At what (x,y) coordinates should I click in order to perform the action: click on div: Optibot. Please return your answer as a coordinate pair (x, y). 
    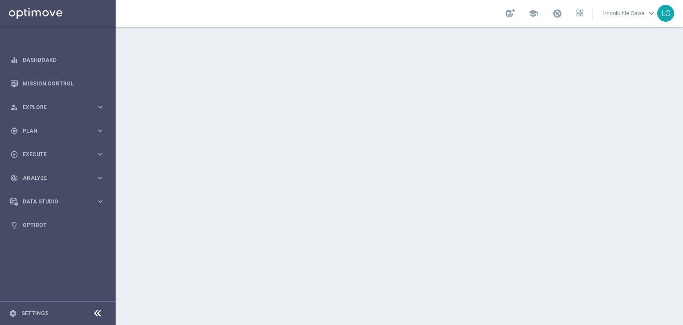
    Looking at the image, I should click on (57, 225).